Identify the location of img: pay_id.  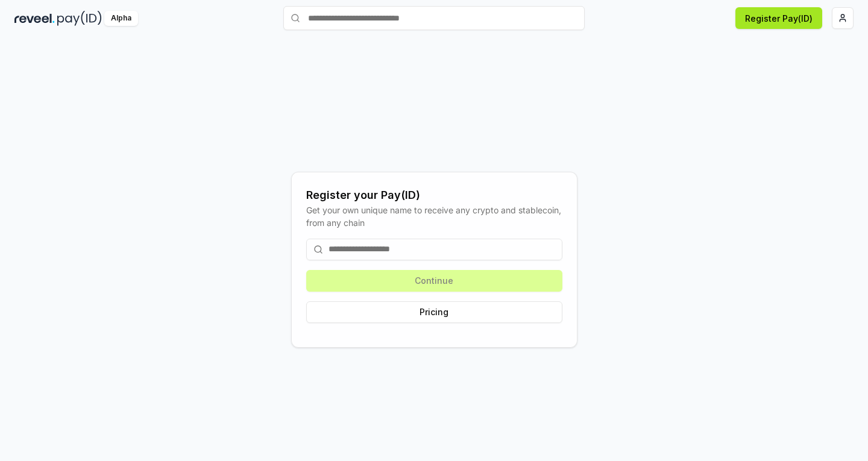
(79, 18).